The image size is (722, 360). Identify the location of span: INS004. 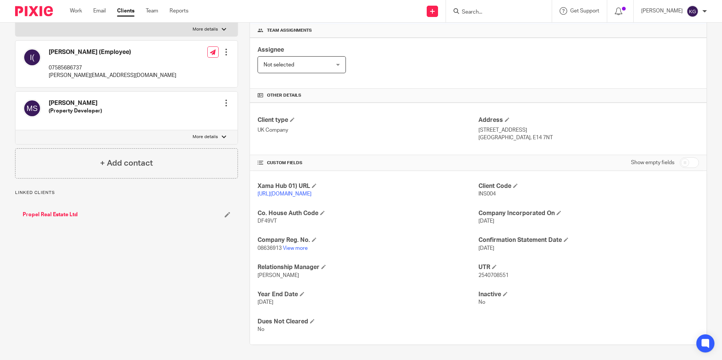
(487, 194).